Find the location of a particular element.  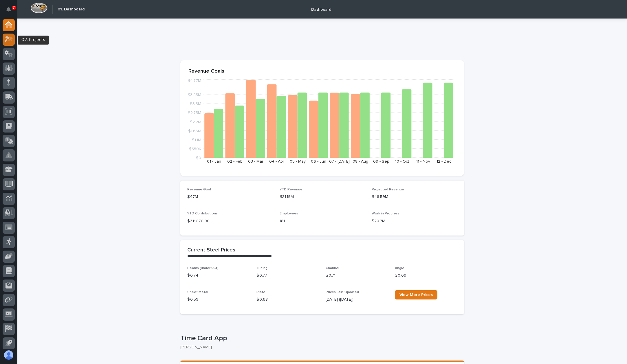

p: $ 311,870.00 is located at coordinates (230, 221).